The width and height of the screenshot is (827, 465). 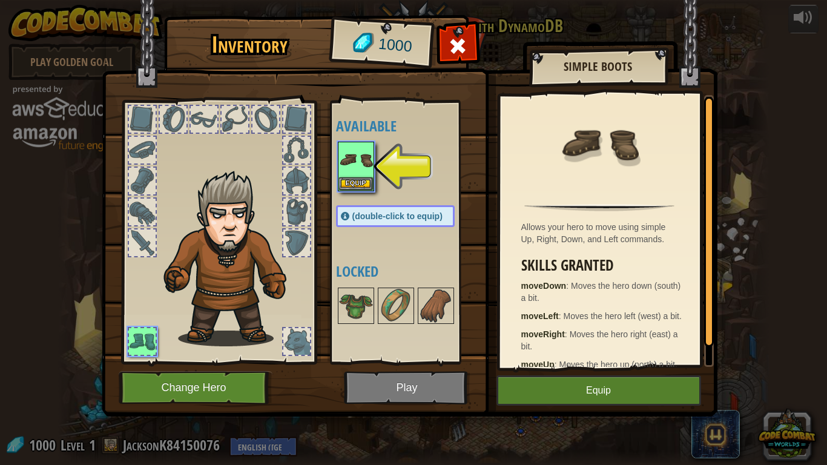 What do you see at coordinates (540, 316) in the screenshot?
I see `strong: moveLeft` at bounding box center [540, 316].